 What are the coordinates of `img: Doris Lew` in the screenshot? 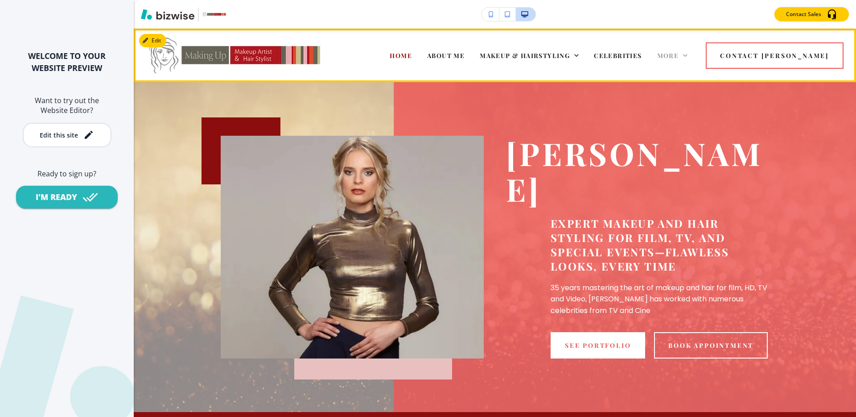 It's located at (235, 55).